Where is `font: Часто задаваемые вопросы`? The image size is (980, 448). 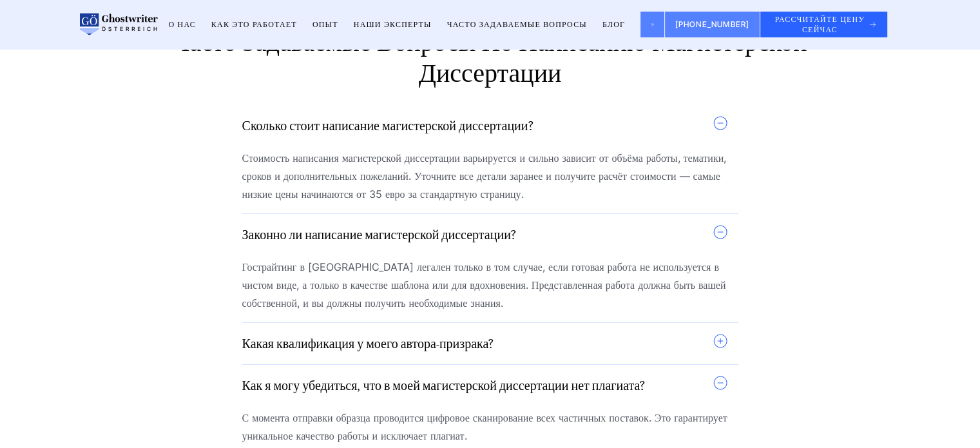 font: Часто задаваемые вопросы is located at coordinates (517, 24).